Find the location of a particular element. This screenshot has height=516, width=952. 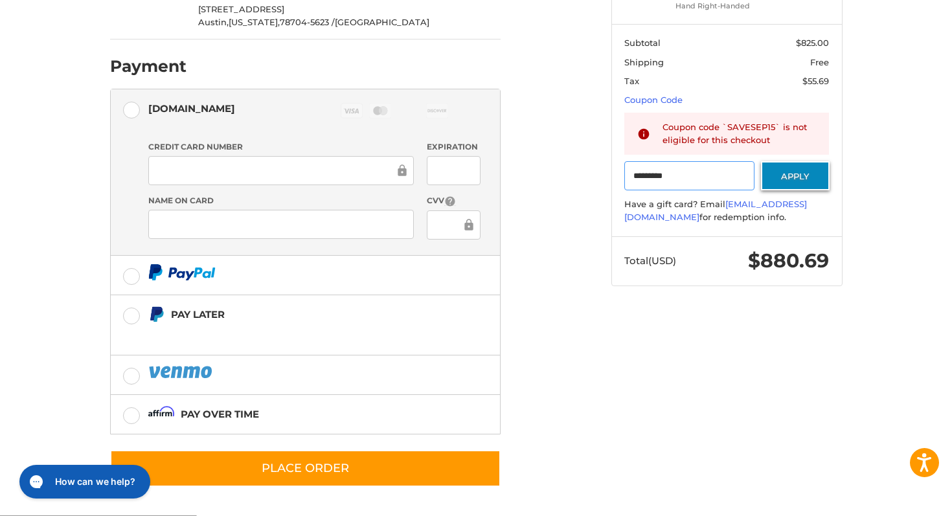

span: $55.69 is located at coordinates (816, 81).